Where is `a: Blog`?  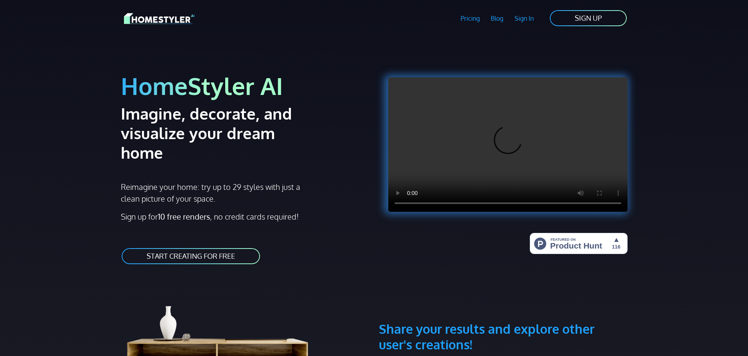 a: Blog is located at coordinates (497, 18).